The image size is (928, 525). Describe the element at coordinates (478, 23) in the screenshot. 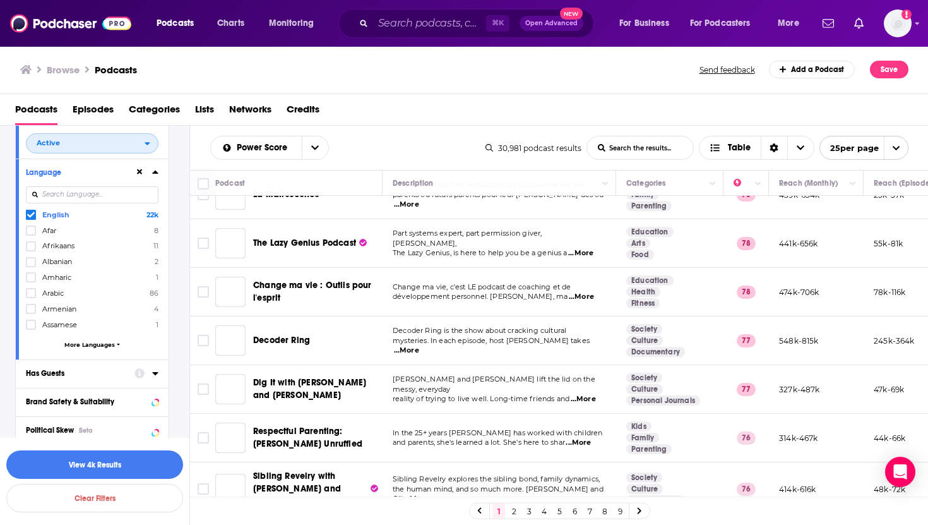

I see `div: Search podcasts, credits, & more...` at that location.